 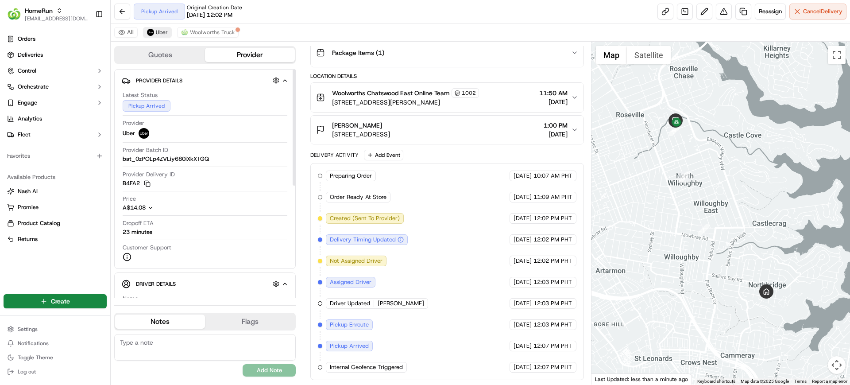 What do you see at coordinates (14, 14) in the screenshot?
I see `img: HomeRun` at bounding box center [14, 14].